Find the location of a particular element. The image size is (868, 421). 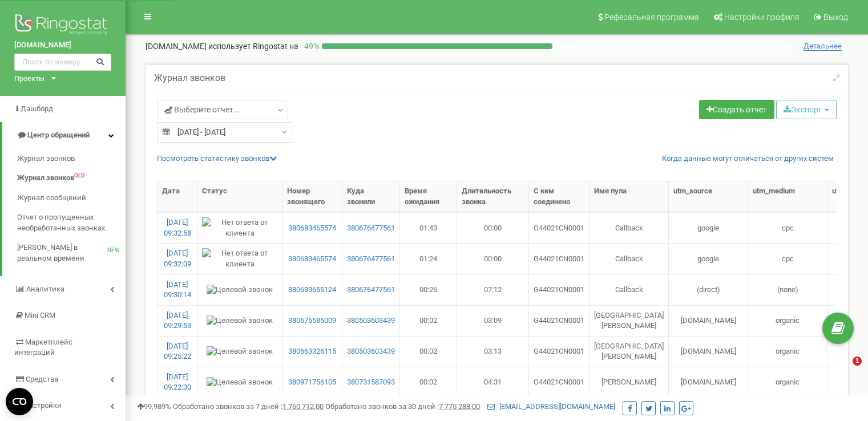

button: Open CMP widget is located at coordinates (19, 401).